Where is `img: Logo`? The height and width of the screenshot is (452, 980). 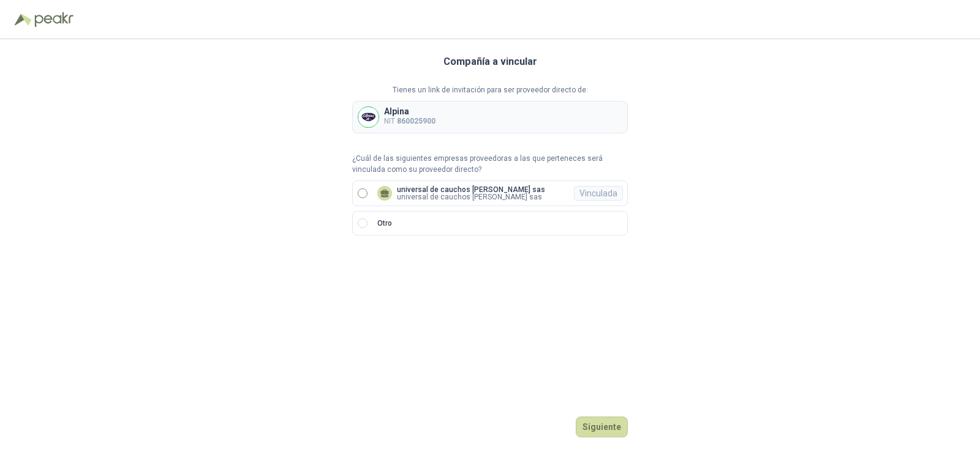 img: Logo is located at coordinates (23, 19).